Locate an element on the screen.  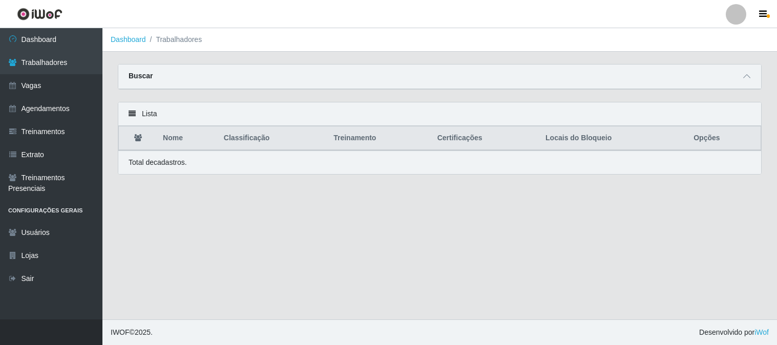
nav: breadcrumb is located at coordinates (439, 40).